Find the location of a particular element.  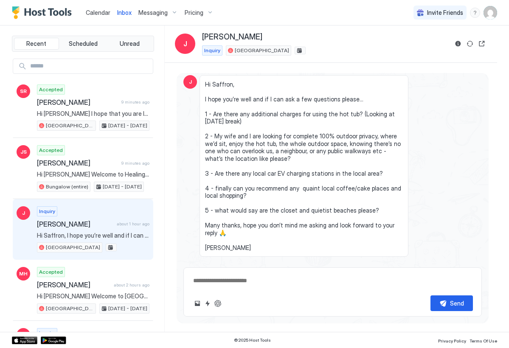

span: Recent is located at coordinates (36, 44).